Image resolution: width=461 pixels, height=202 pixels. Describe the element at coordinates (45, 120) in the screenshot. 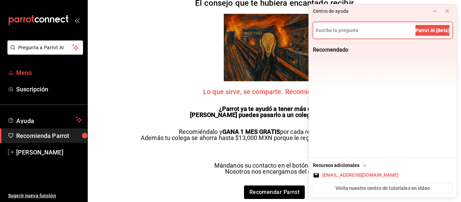

I see `span: Ayuda` at that location.